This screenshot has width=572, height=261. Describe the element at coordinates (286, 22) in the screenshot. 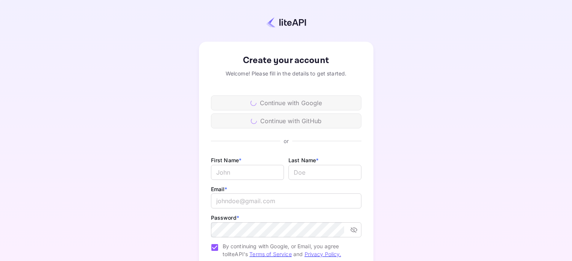

I see `img: liteapi` at that location.